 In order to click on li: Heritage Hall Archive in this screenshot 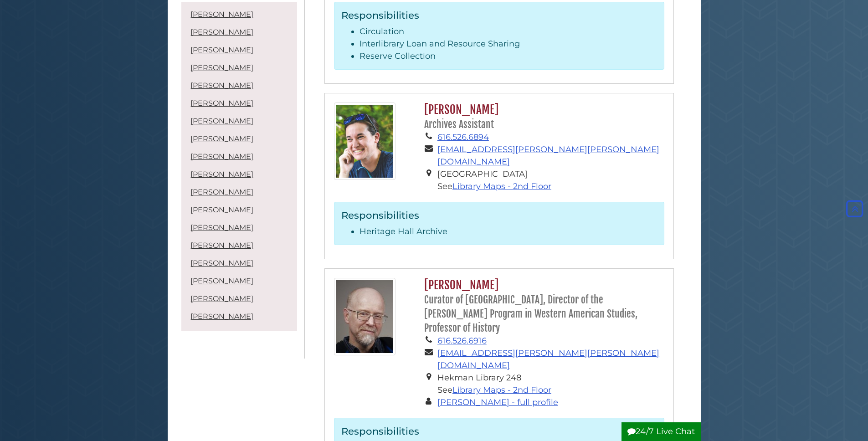, I will do `click(508, 232)`.